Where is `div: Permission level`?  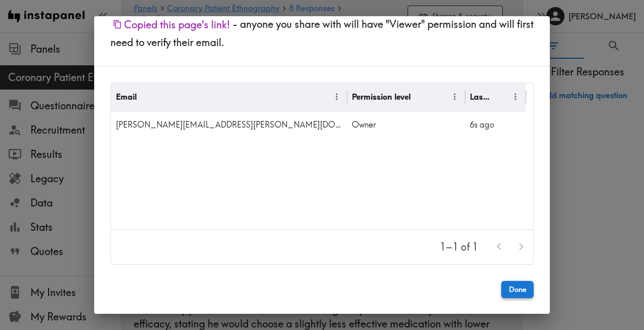
div: Permission level is located at coordinates (381, 97).